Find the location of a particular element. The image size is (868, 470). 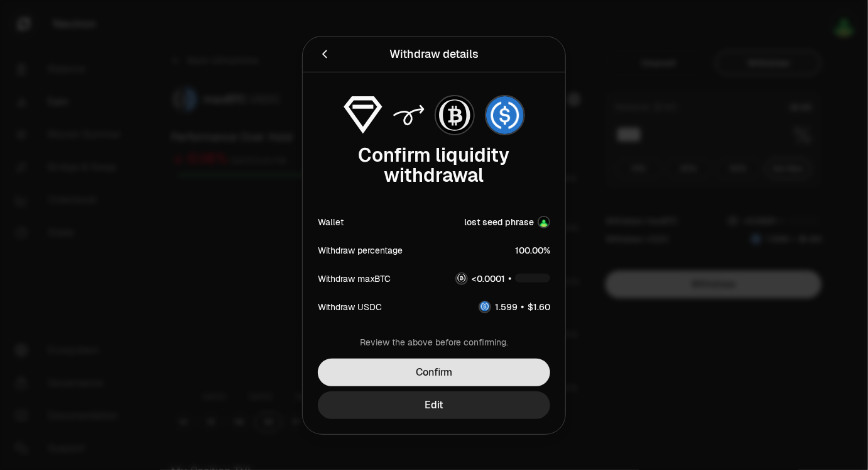

button: lost seed phraseAccount Image is located at coordinates (507, 222).